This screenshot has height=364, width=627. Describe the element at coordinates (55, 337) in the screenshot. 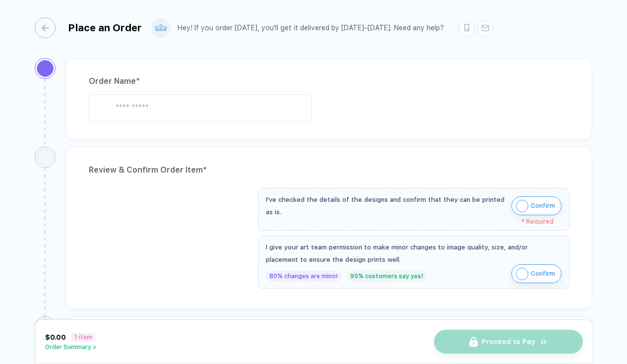

I see `span: $0.00` at that location.